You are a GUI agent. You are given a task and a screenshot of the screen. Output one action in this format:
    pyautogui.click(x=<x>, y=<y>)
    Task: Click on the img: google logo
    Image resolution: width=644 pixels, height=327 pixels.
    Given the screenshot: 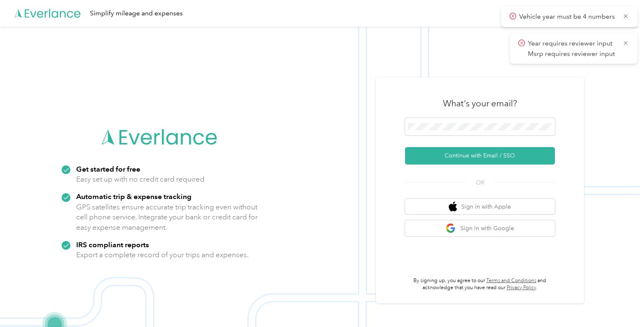 What is the action you would take?
    pyautogui.click(x=451, y=228)
    